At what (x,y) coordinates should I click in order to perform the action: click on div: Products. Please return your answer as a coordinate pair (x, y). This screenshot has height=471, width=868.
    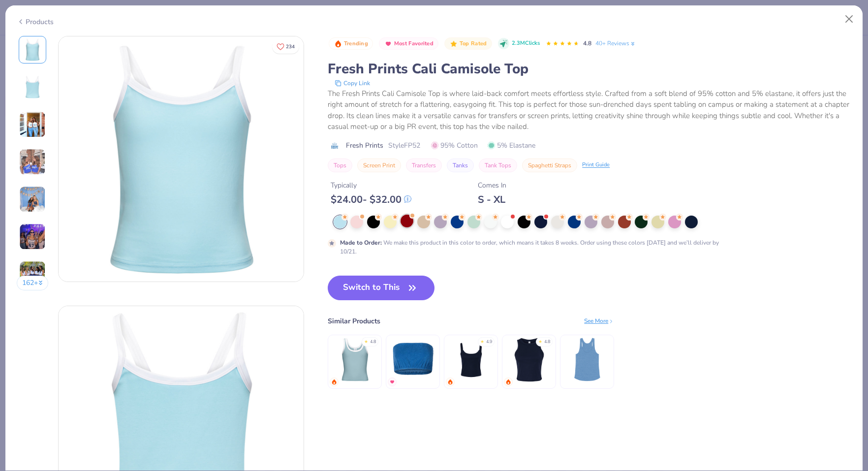
    Looking at the image, I should click on (35, 22).